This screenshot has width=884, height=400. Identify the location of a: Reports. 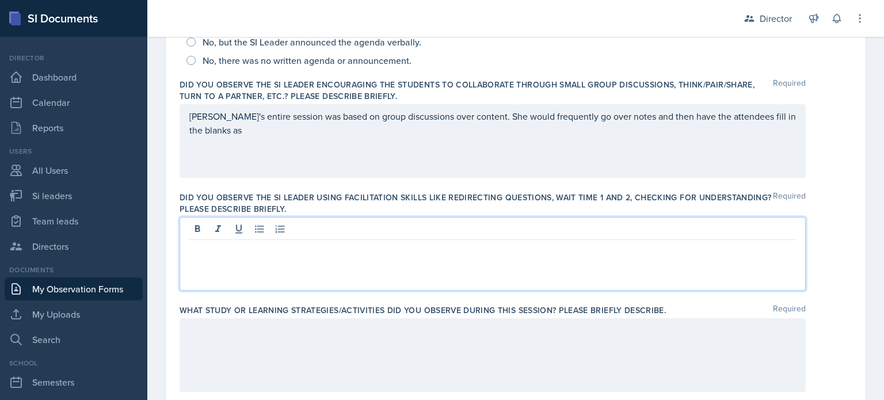
(74, 128).